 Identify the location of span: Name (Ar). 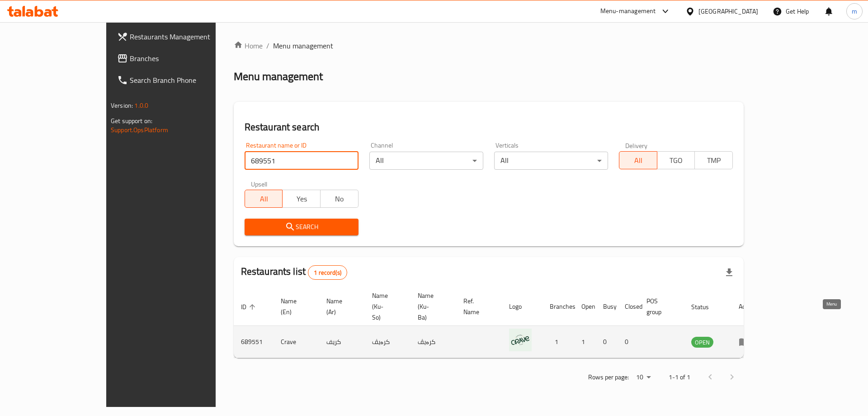
(340, 306).